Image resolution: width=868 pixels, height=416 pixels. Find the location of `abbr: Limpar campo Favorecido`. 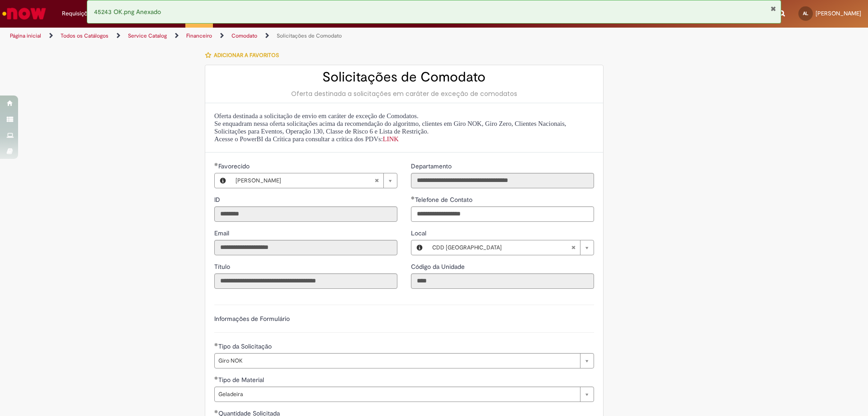

abbr: Limpar campo Favorecido is located at coordinates (377, 180).